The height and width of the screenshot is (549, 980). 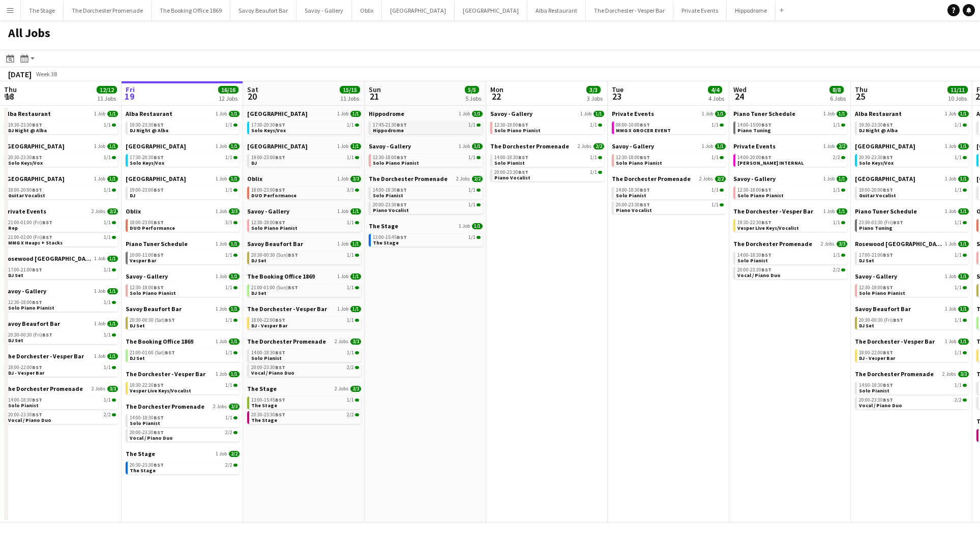 What do you see at coordinates (426, 126) in the screenshot?
I see `div: Hippodrome1 Job1/117:45-21:30BST1/1Hippodrome` at bounding box center [426, 126].